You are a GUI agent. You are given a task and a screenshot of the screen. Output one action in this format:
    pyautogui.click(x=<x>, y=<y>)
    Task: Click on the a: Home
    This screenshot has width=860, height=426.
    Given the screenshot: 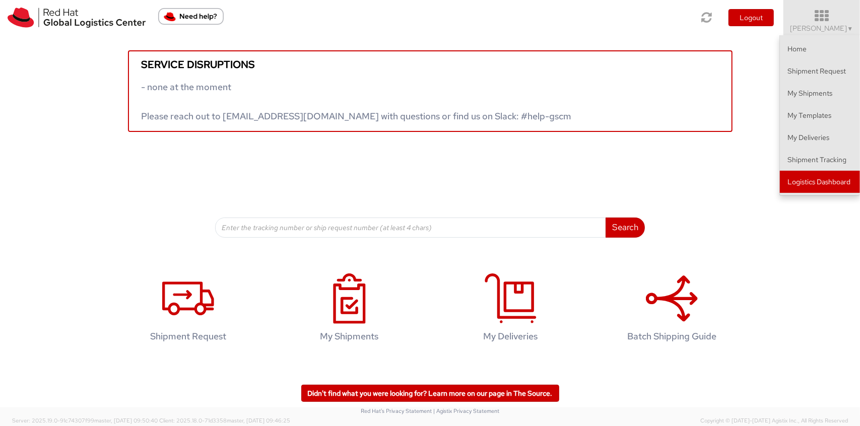 What is the action you would take?
    pyautogui.click(x=820, y=49)
    